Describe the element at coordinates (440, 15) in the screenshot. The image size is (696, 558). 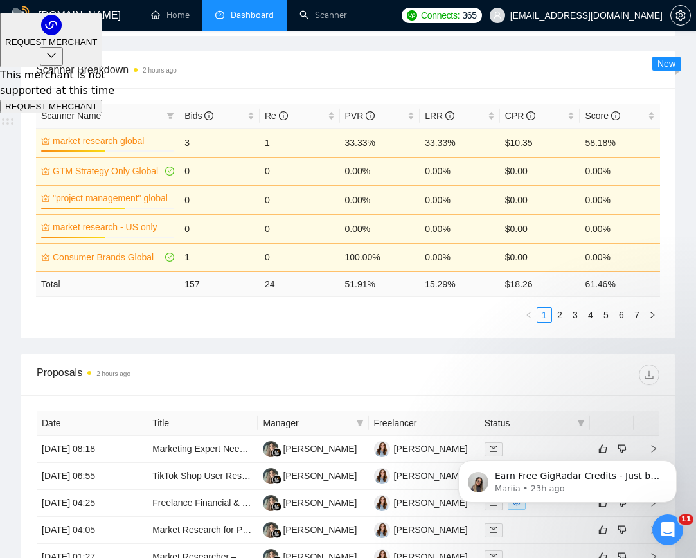
I see `span: Connects:` at that location.